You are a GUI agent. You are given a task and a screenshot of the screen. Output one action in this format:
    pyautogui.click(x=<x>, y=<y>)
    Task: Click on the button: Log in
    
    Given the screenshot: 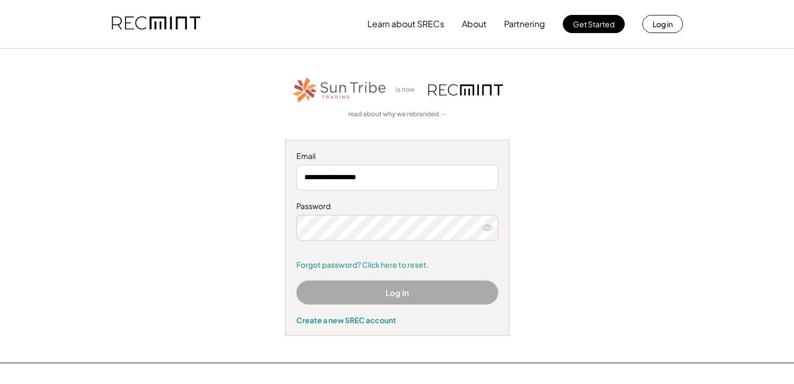 What is the action you would take?
    pyautogui.click(x=662, y=24)
    